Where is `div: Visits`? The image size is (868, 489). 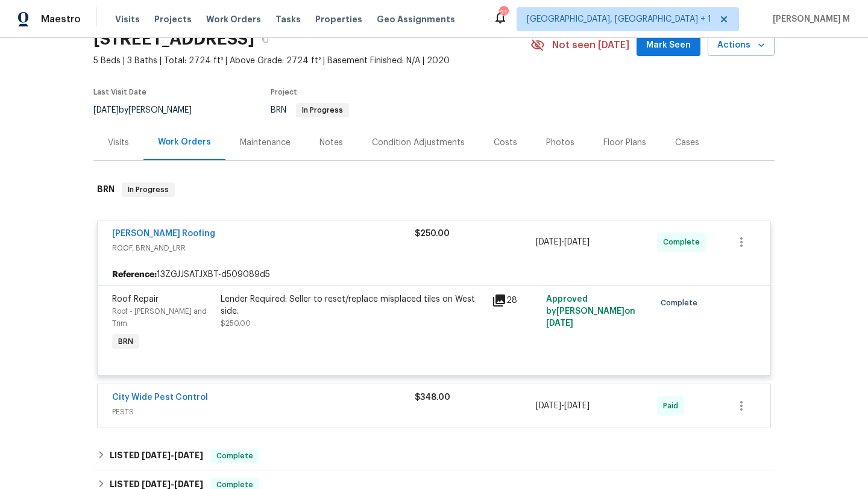
div: Visits is located at coordinates (118, 143).